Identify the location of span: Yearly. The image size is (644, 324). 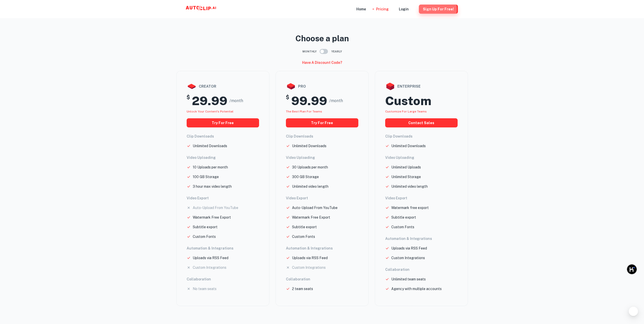
(337, 52).